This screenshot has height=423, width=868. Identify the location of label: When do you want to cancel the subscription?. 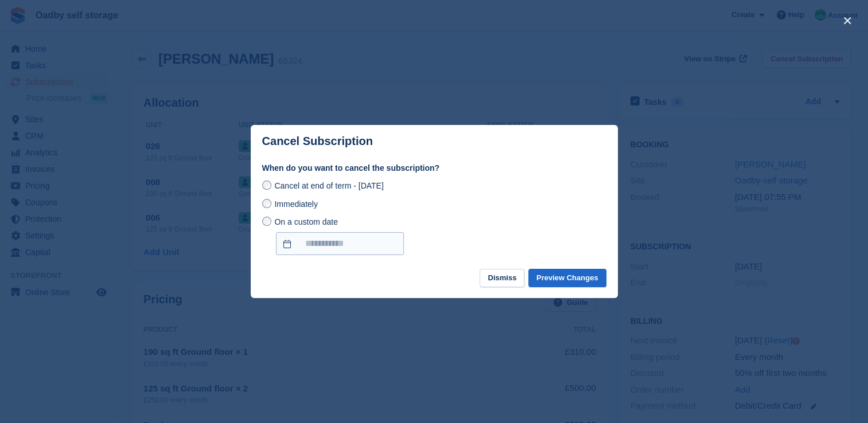
(434, 168).